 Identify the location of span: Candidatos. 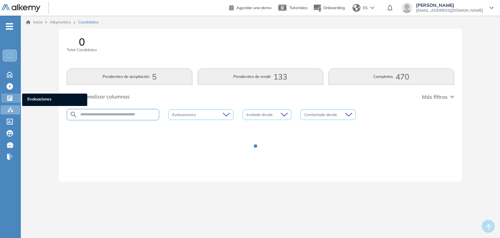
(88, 22).